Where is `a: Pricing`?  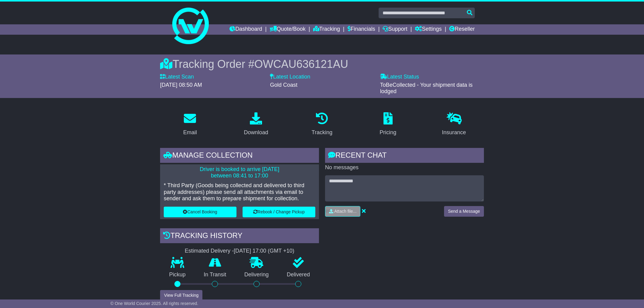
a: Pricing is located at coordinates (388, 124).